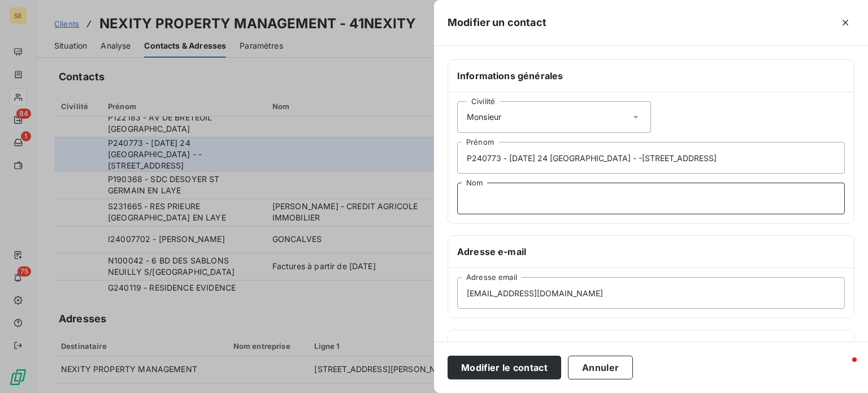 The image size is (868, 393). Describe the element at coordinates (651, 346) in the screenshot. I see `h6: Téléphones` at that location.